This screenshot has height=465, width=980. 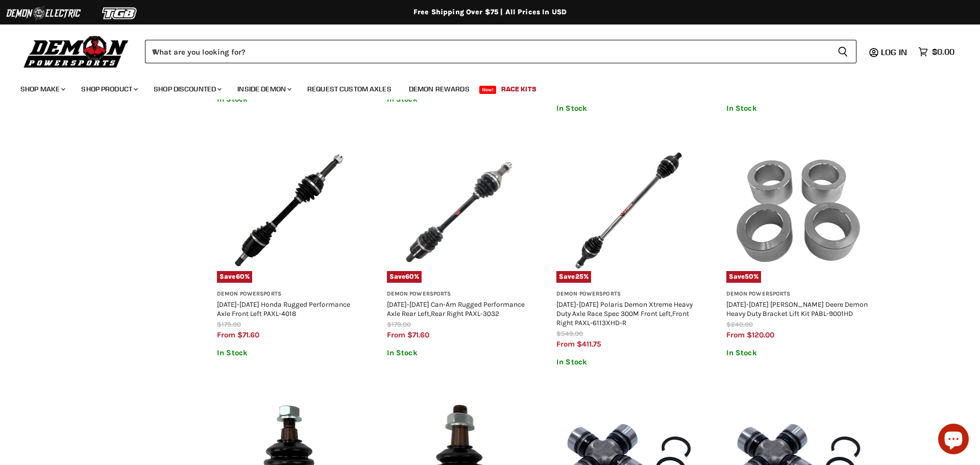 I want to click on a: Request Custom Axles, so click(x=349, y=89).